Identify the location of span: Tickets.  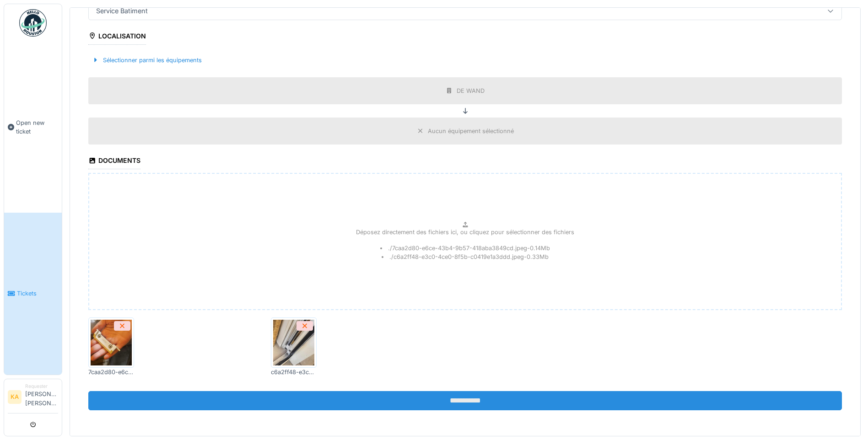
(38, 293).